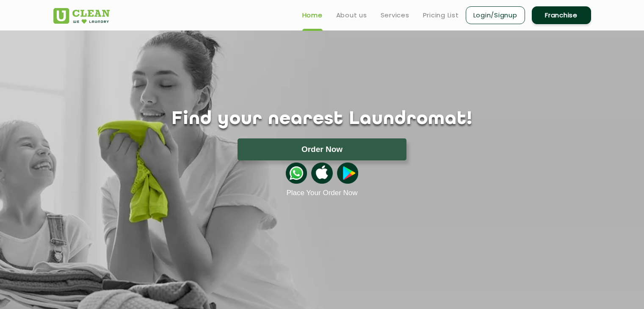 The height and width of the screenshot is (309, 644). I want to click on a: Login/Signup, so click(495, 15).